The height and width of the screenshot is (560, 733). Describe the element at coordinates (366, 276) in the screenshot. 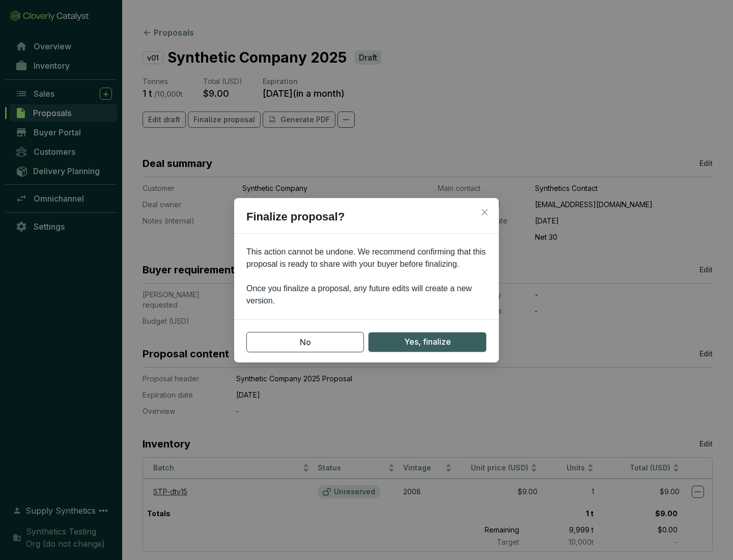

I see `p: This action cannot be undone. We recommend confirming that this proposal is ready to share with y...` at that location.